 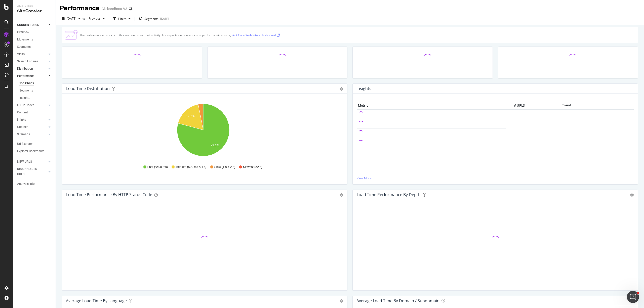 I want to click on div: Analytics, so click(x=34, y=6).